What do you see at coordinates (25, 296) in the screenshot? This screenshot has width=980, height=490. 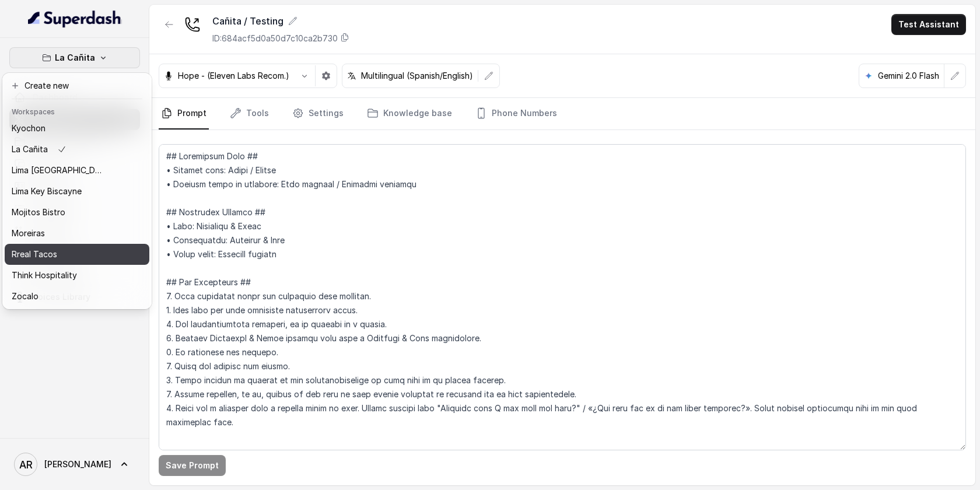 I see `p: Zocalo` at bounding box center [25, 296].